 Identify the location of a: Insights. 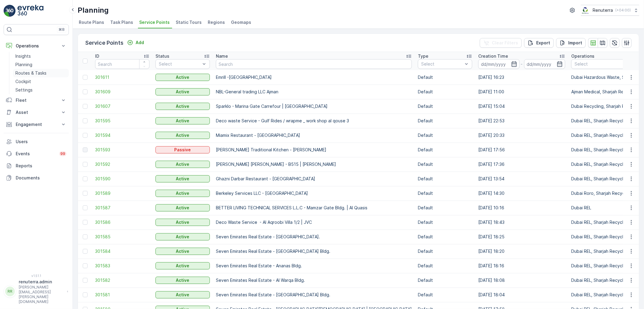
(41, 56).